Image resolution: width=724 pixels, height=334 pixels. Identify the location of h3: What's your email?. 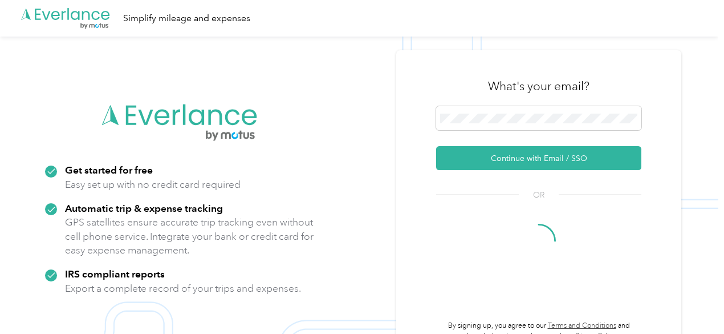
(539, 86).